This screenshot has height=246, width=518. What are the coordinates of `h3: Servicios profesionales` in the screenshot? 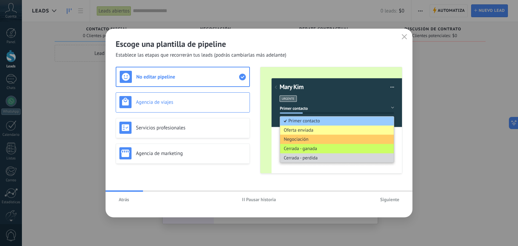 It's located at (191, 128).